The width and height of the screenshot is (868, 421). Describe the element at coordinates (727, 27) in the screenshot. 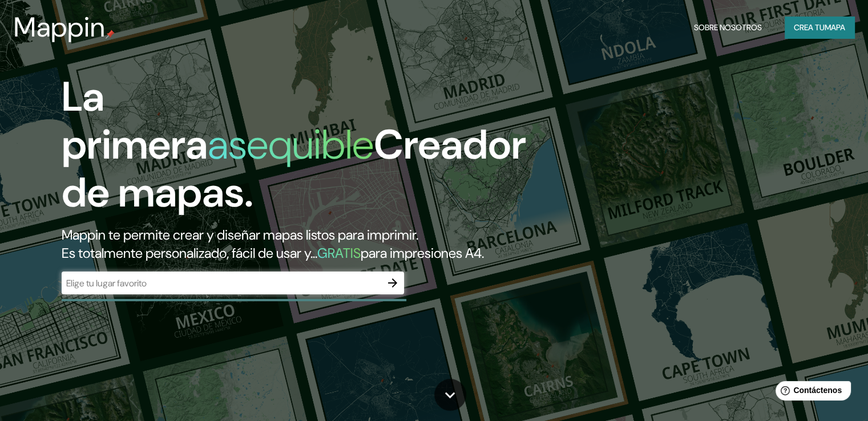

I see `button: Sobre nosotros` at that location.